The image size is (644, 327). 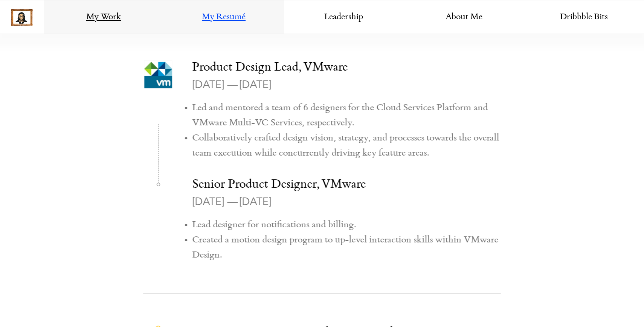 I want to click on a: About Me, so click(x=464, y=18).